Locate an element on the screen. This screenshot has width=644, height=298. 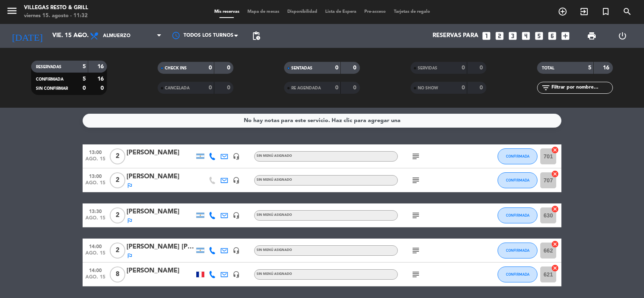
i: menu is located at coordinates (12, 11).